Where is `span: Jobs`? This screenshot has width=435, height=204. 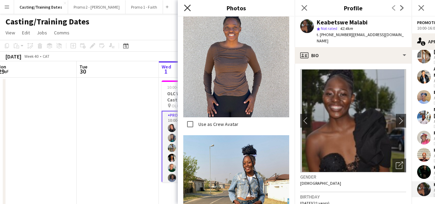
span: Jobs is located at coordinates (42, 33).